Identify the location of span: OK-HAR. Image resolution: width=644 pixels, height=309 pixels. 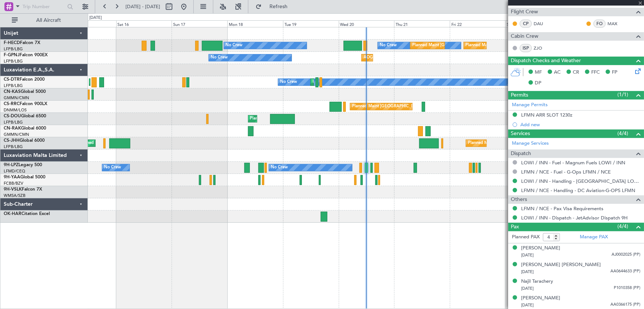
(13, 214).